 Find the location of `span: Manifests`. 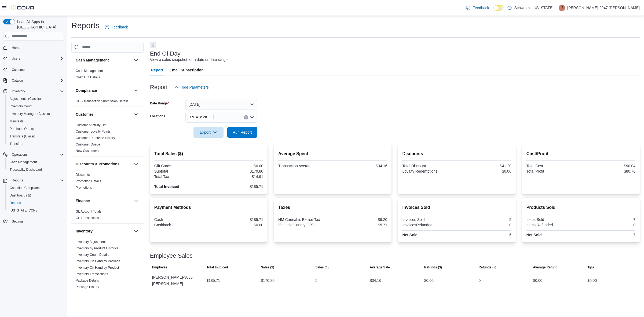

span: Manifests is located at coordinates (17, 121).